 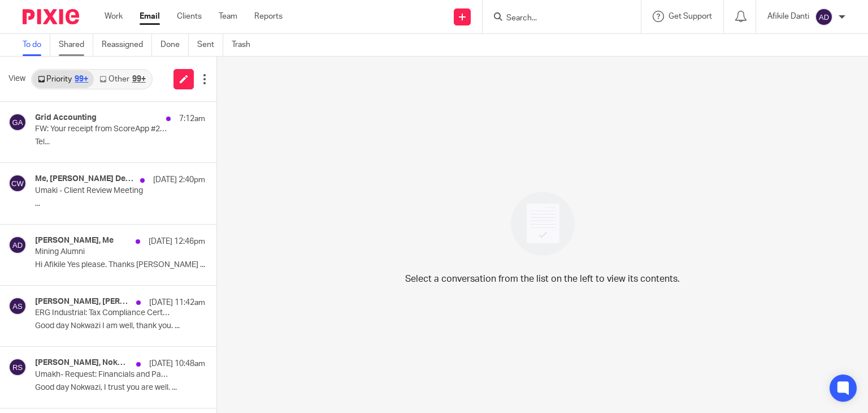 I want to click on p: FW: Your receipt from ScoreApp #2962-3261, so click(x=103, y=129).